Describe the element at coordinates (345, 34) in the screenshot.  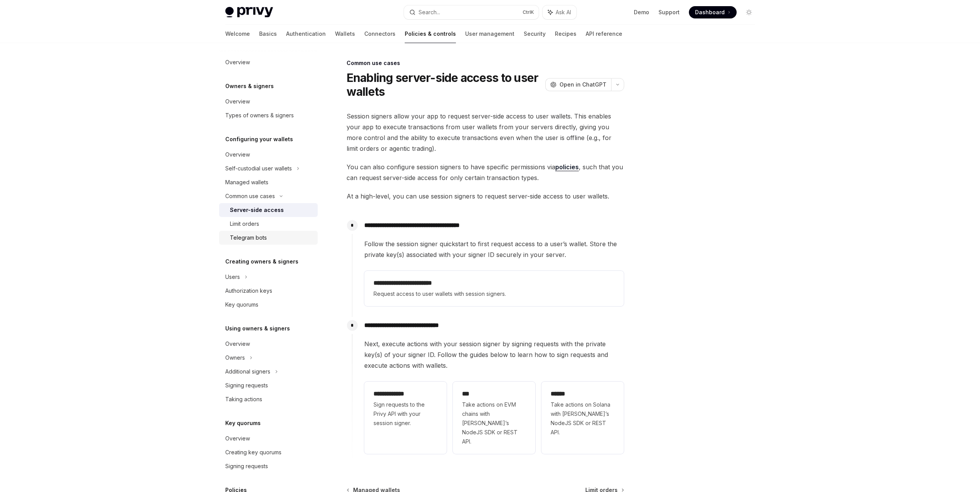
I see `a: Wallets` at that location.